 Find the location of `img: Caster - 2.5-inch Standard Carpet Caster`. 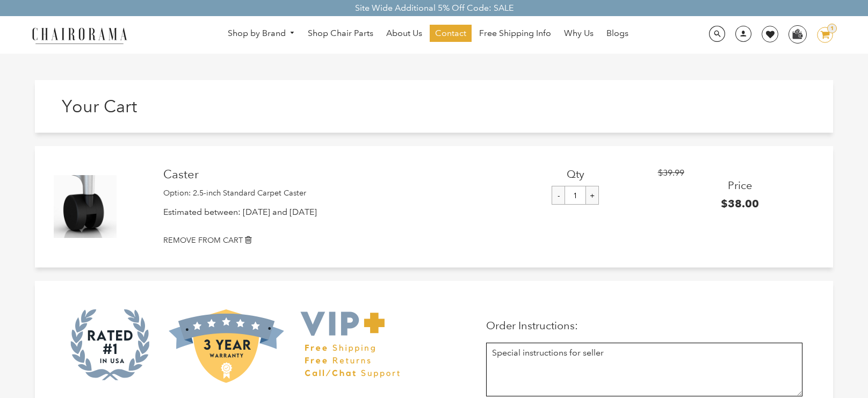

img: Caster - 2.5-inch Standard Carpet Caster is located at coordinates (85, 206).